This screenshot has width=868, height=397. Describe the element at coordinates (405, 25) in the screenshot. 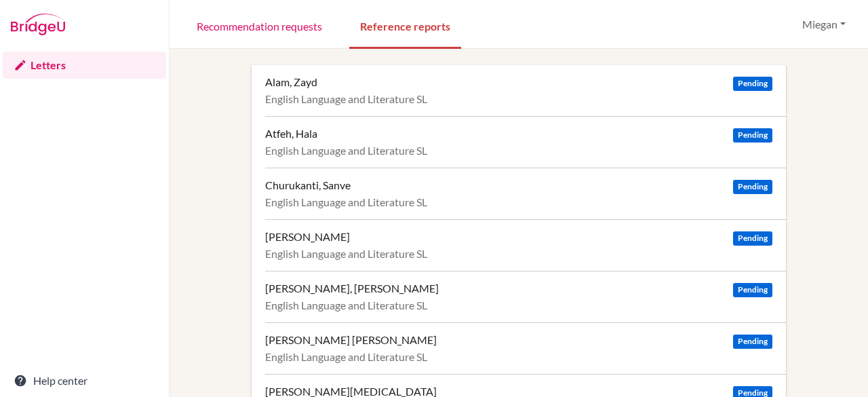

I see `a: Reference reports` at that location.